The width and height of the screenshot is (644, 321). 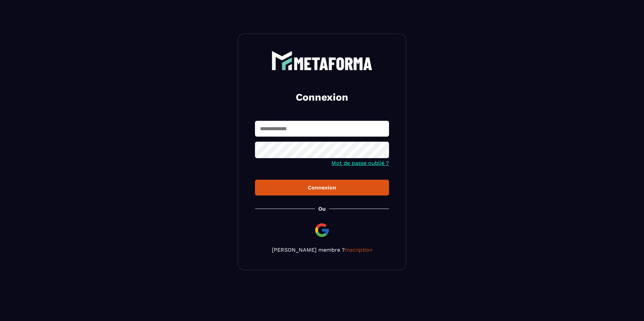 I want to click on div: Connexion, so click(x=322, y=187).